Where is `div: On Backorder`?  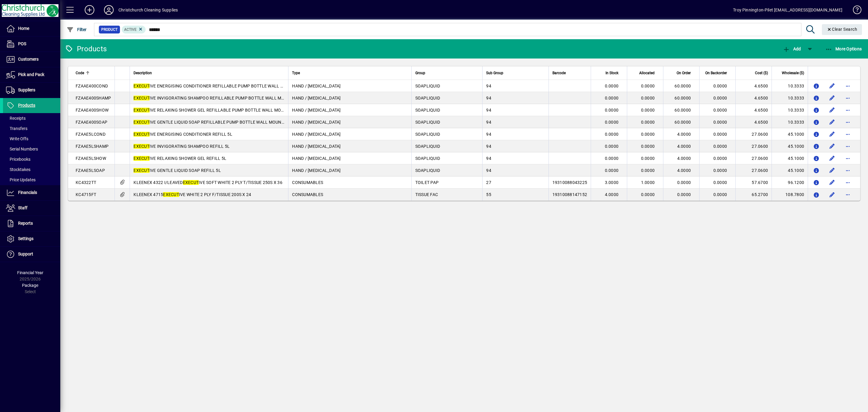
div: On Backorder is located at coordinates (718, 73).